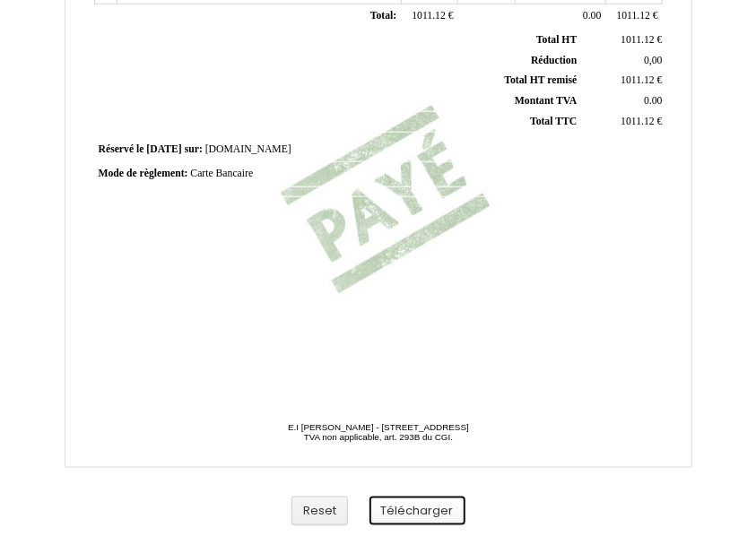 The height and width of the screenshot is (536, 756). What do you see at coordinates (319, 511) in the screenshot?
I see `button: Reset` at bounding box center [319, 511].